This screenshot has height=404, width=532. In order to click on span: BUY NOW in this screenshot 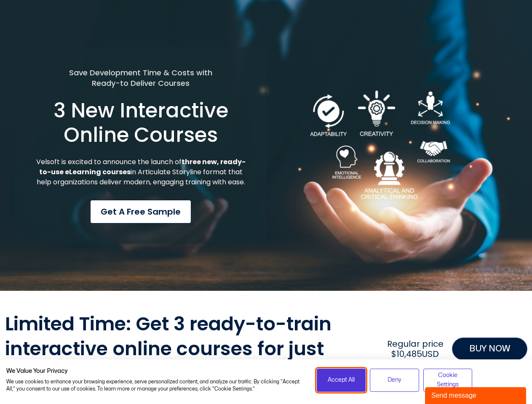, I will do `click(489, 349)`.